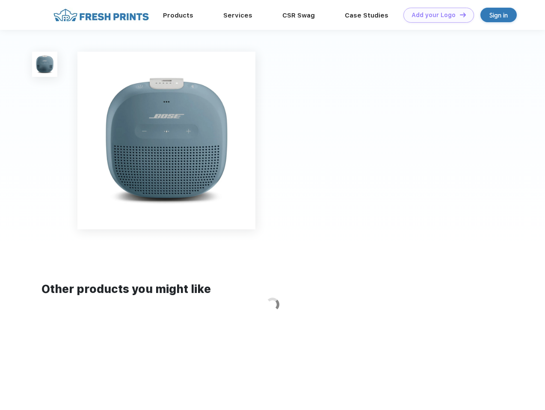 This screenshot has width=545, height=410. I want to click on a: Products, so click(178, 15).